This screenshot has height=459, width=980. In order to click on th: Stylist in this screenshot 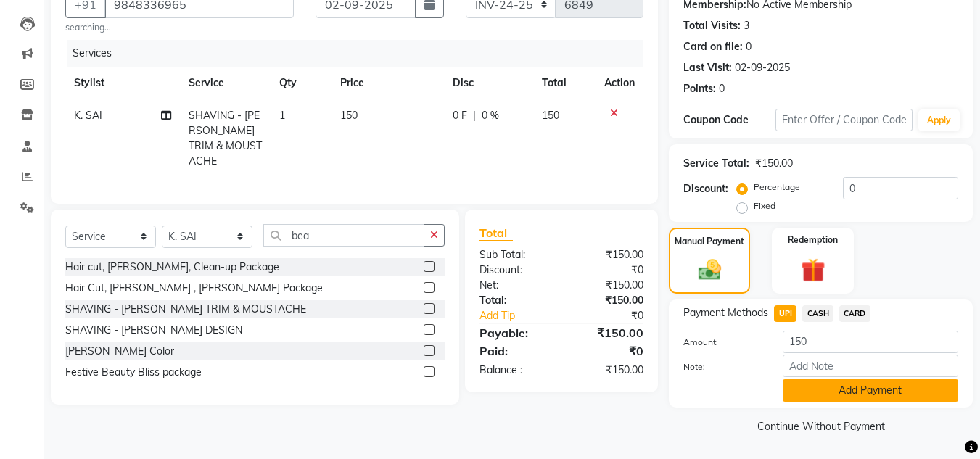, I will do `click(123, 83)`.